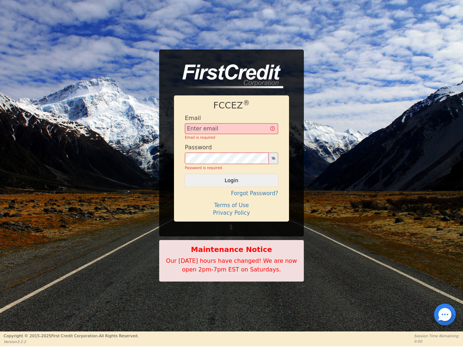  Describe the element at coordinates (71, 342) in the screenshot. I see `p: Version 3.2.2` at that location.